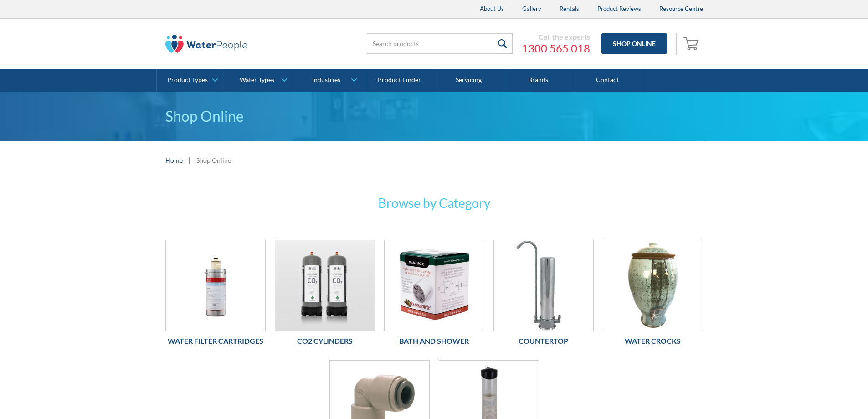 The width and height of the screenshot is (868, 419). I want to click on img: Co2 Cylinders, so click(325, 285).